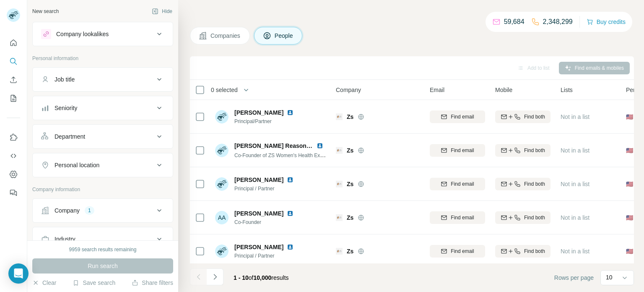 Image resolution: width=644 pixels, height=292 pixels. Describe the element at coordinates (162, 11) in the screenshot. I see `button: Hide` at that location.